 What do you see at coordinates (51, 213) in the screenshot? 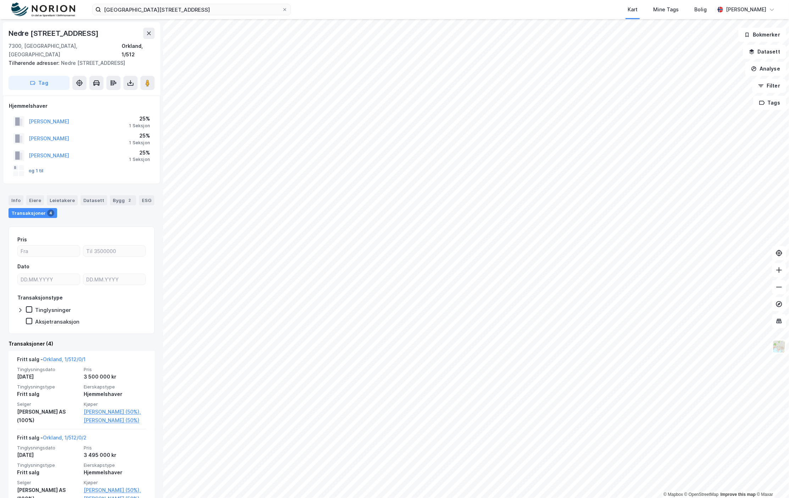
I see `div: 4` at bounding box center [51, 213].